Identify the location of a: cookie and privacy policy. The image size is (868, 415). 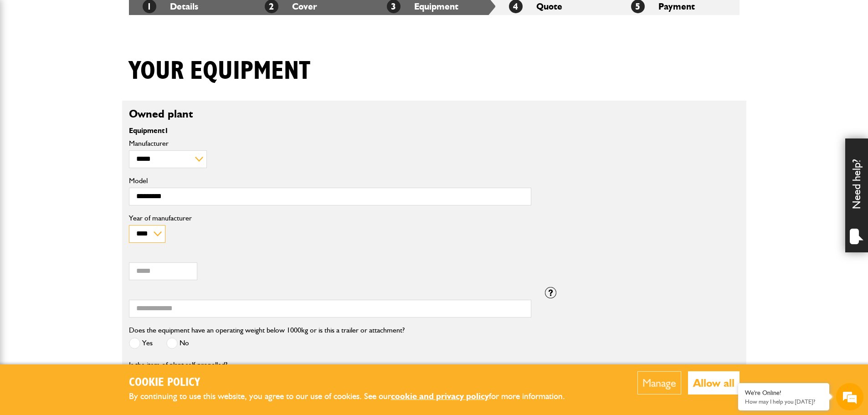
(440, 396).